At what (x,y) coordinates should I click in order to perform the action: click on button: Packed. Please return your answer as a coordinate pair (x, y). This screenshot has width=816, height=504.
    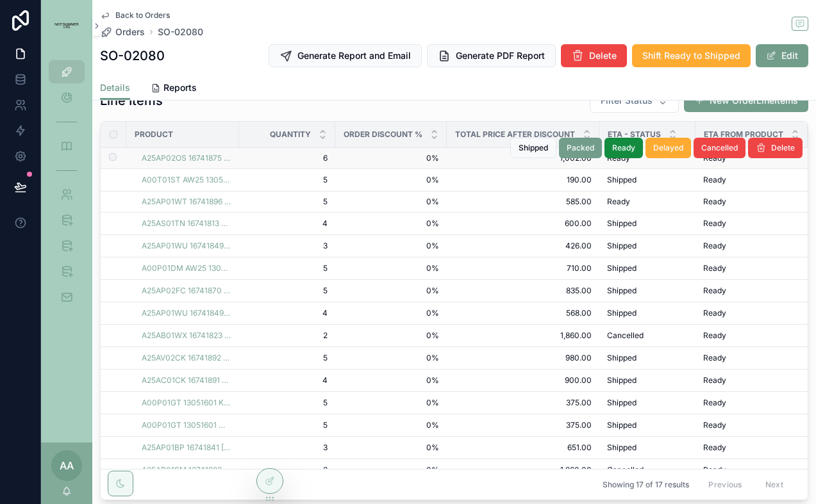
    Looking at the image, I should click on (580, 148).